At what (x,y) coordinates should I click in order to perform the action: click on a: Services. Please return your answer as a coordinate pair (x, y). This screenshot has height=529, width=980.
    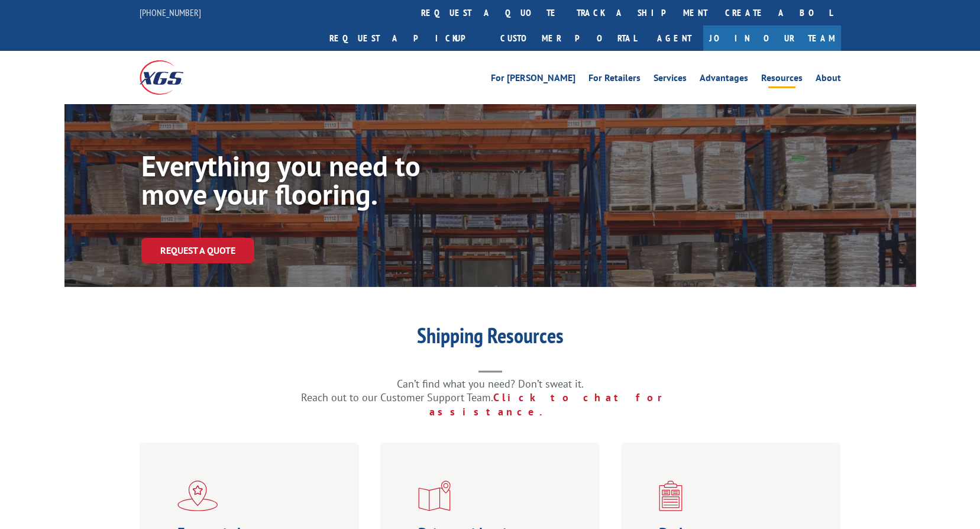
    Looking at the image, I should click on (670, 80).